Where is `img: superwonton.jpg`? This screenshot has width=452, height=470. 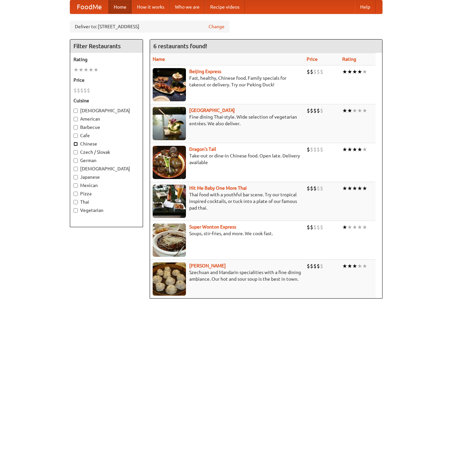 img: superwonton.jpg is located at coordinates (169, 240).